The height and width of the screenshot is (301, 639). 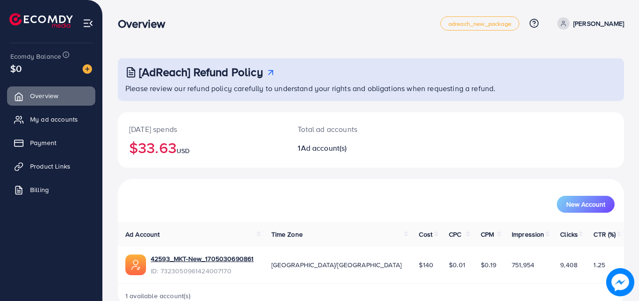 What do you see at coordinates (529, 234) in the screenshot?
I see `span: Impression` at bounding box center [529, 234].